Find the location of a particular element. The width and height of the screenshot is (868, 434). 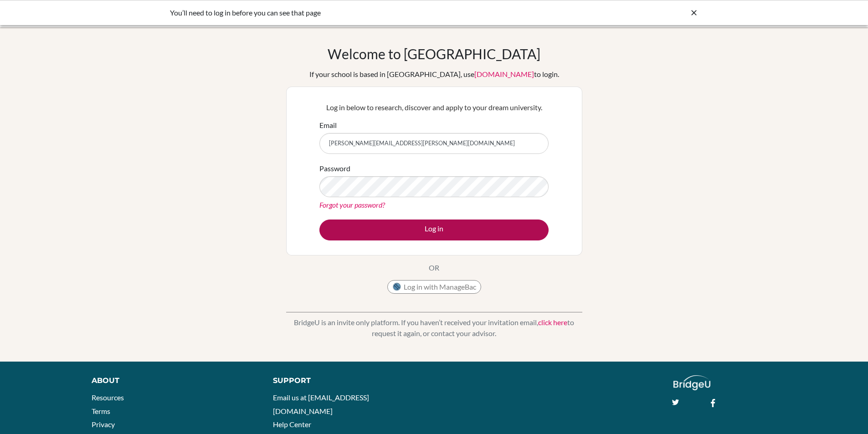

a: Privacy is located at coordinates (103, 424).